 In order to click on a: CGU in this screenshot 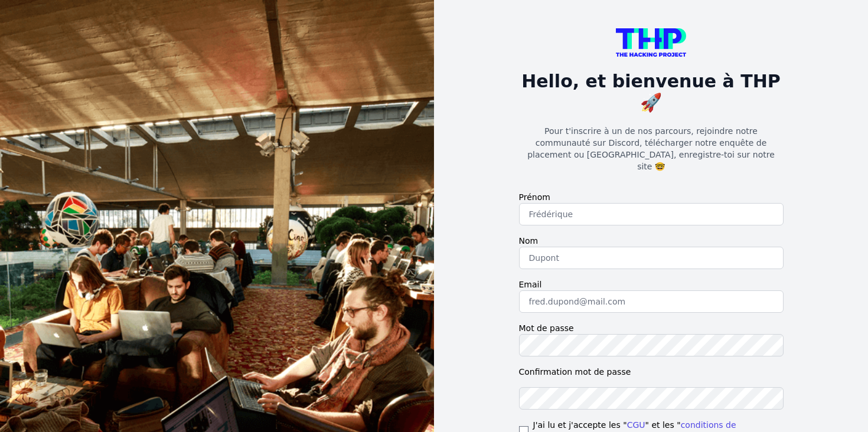, I will do `click(636, 425)`.